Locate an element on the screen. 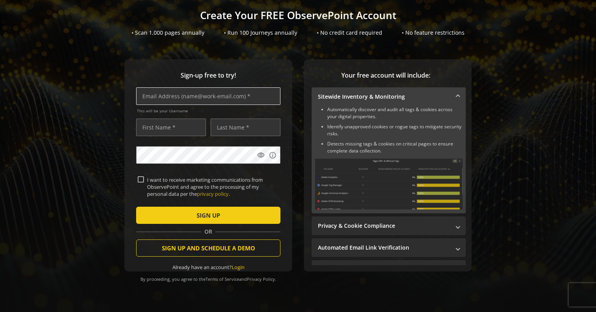 This screenshot has height=312, width=596. input: First Name * is located at coordinates (171, 127).